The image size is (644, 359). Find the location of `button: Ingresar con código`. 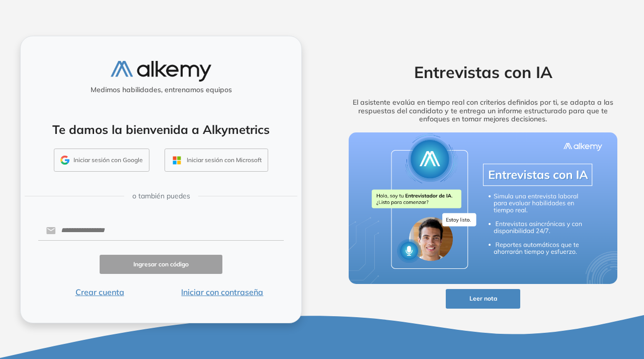

button: Ingresar con código is located at coordinates (161, 264).